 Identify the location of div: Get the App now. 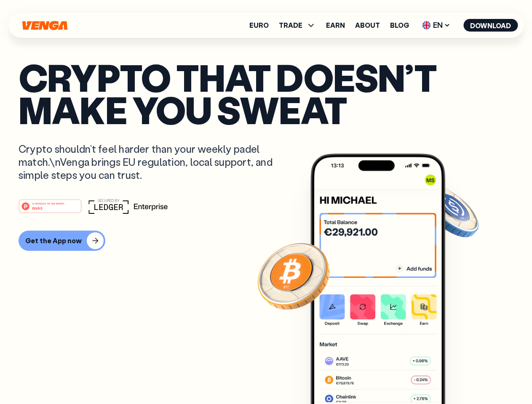
(54, 241).